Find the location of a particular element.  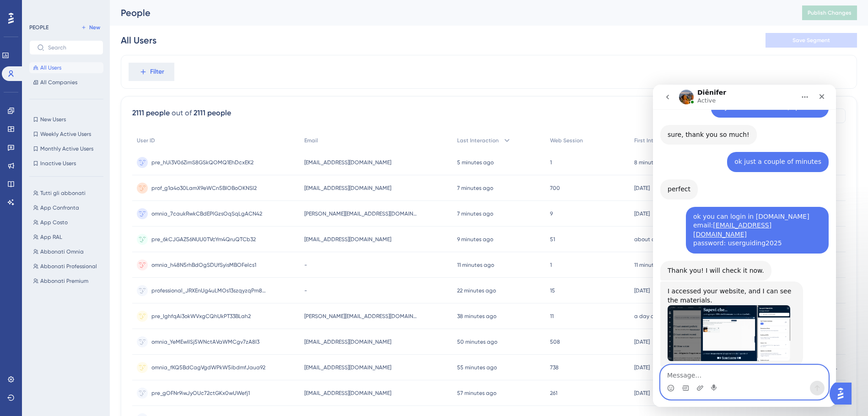

button: Upload attachment is located at coordinates (47, 304).